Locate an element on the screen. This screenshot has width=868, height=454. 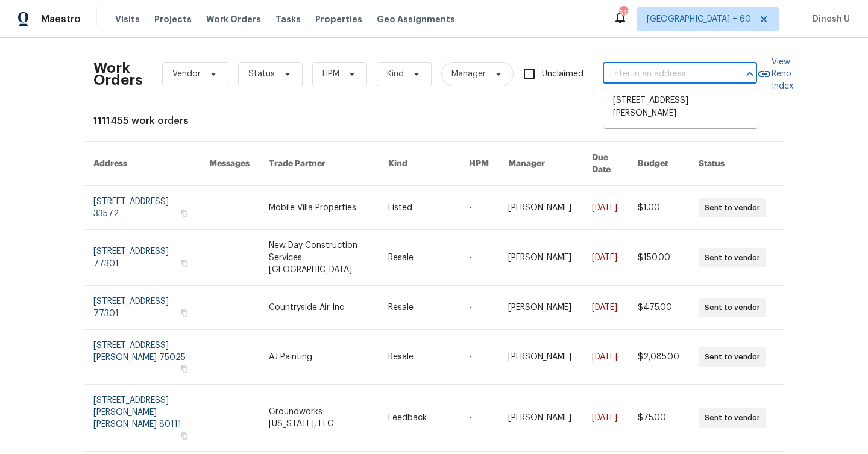
h2: Work Orders is located at coordinates (118, 74).